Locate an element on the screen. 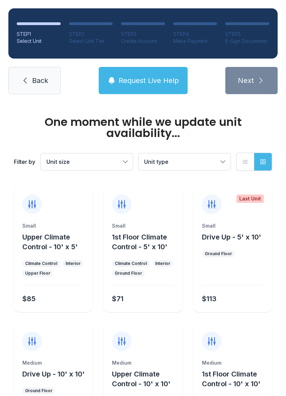  span: Drive Up - 10' x 10' is located at coordinates (53, 374).